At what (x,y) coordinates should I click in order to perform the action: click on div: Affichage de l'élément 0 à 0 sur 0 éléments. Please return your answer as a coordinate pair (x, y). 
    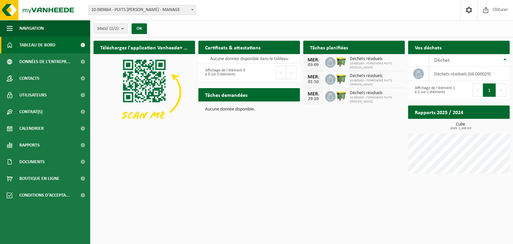
    Looking at the image, I should click on (224, 72).